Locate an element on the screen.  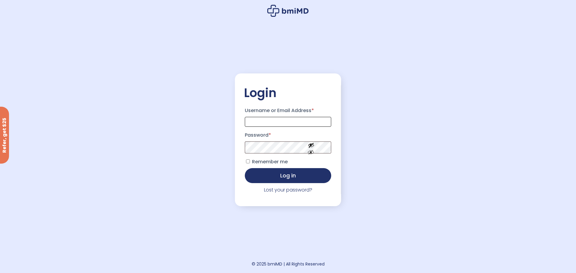
label: Username or Email Address is located at coordinates (288, 111).